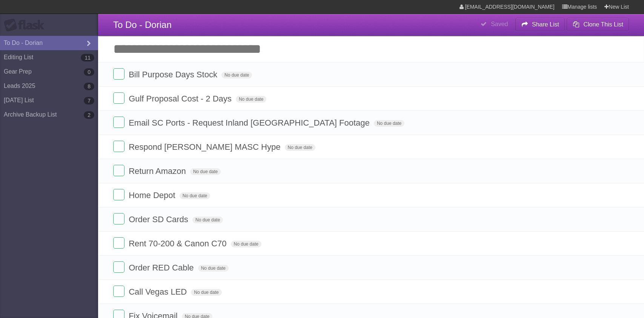 Image resolution: width=644 pixels, height=318 pixels. What do you see at coordinates (603, 24) in the screenshot?
I see `b: Clone This List` at bounding box center [603, 24].